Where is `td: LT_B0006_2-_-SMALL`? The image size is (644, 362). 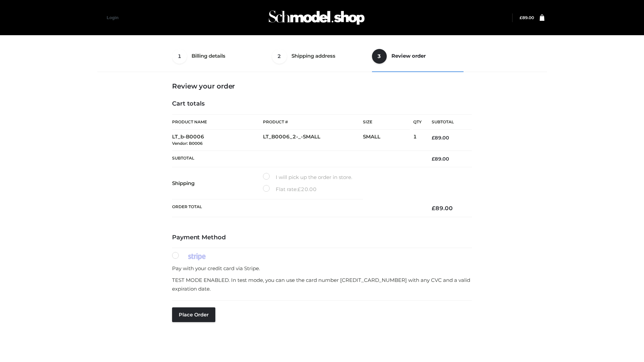 td: LT_B0006_2-_-SMALL is located at coordinates (313, 140).